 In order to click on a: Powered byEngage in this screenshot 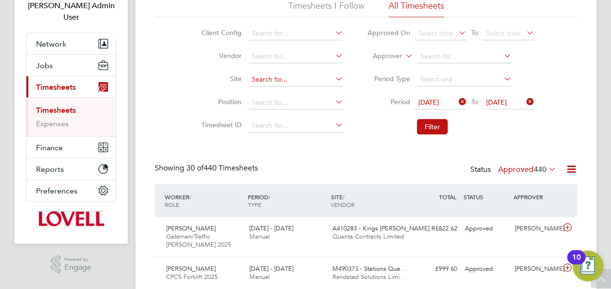, I will do `click(71, 265)`.